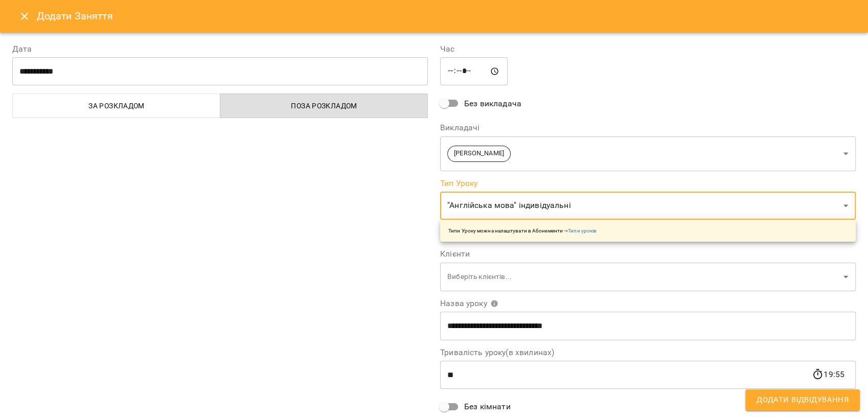 Image resolution: width=868 pixels, height=419 pixels. I want to click on label: Дата, so click(220, 49).